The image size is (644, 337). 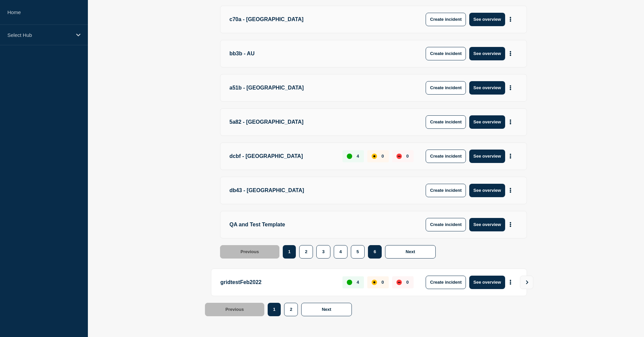 I want to click on p: gridtestFeb2022, so click(x=277, y=282).